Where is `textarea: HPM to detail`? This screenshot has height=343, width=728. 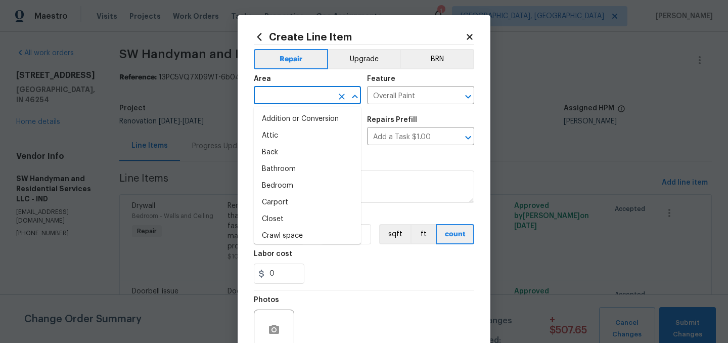 textarea: HPM to detail is located at coordinates (364, 186).